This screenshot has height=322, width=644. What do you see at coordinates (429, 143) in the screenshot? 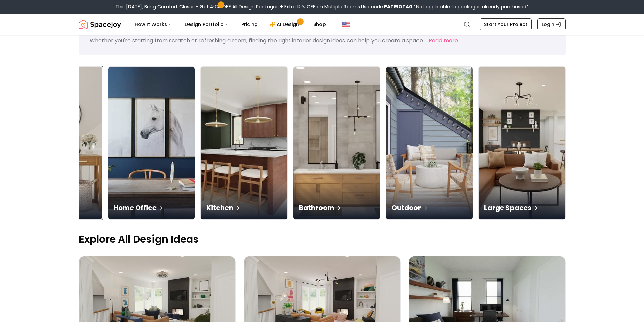
I see `a: OutdoorOutdoor` at bounding box center [429, 143].